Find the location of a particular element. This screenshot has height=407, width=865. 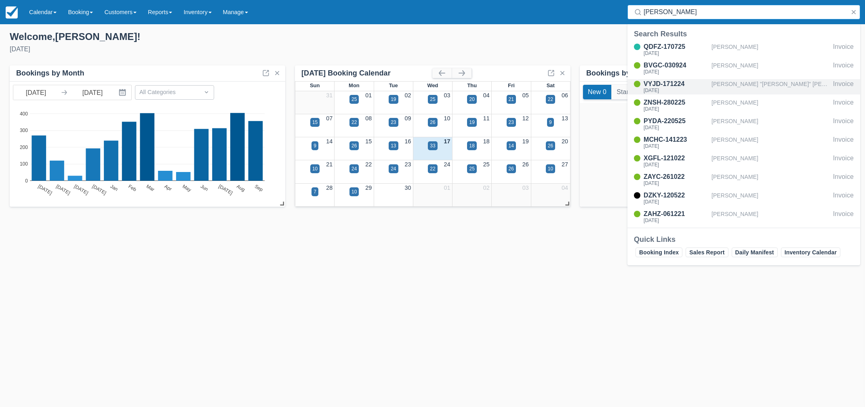

div: 21 is located at coordinates (511, 99).